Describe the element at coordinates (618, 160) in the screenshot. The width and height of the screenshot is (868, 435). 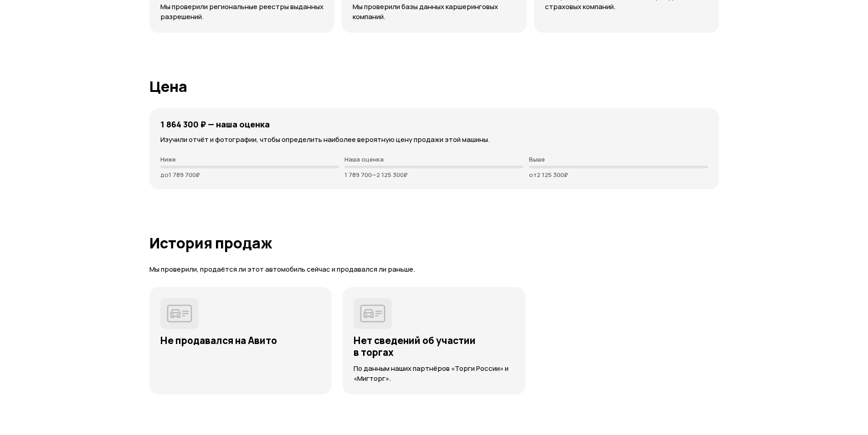
I see `p: Выше` at that location.